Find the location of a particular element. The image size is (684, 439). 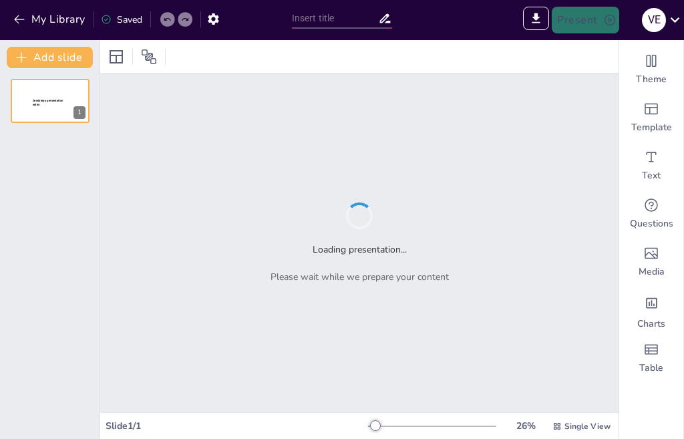

span: Charts is located at coordinates (652, 324).